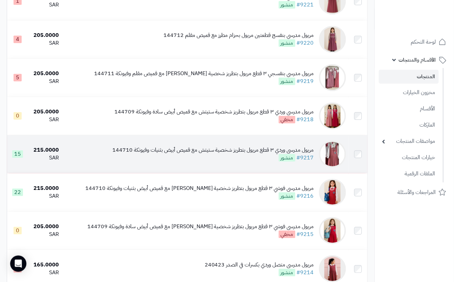 This screenshot has width=454, height=282. I want to click on div: مريول مدرسي وردي ٣ قطع مريول بتطريز شخصية ستيتش مع قميص أبيض سادة وفيونكة 144709, so click(214, 112).